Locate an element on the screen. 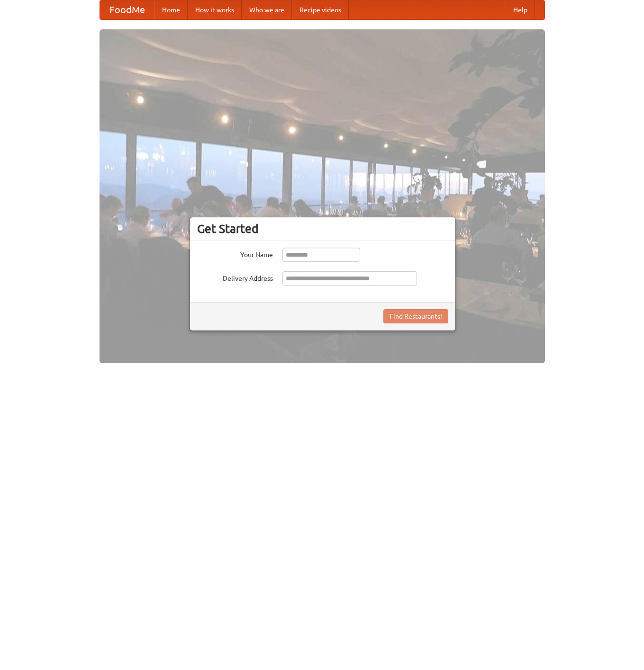  h3: Get Started is located at coordinates (323, 229).